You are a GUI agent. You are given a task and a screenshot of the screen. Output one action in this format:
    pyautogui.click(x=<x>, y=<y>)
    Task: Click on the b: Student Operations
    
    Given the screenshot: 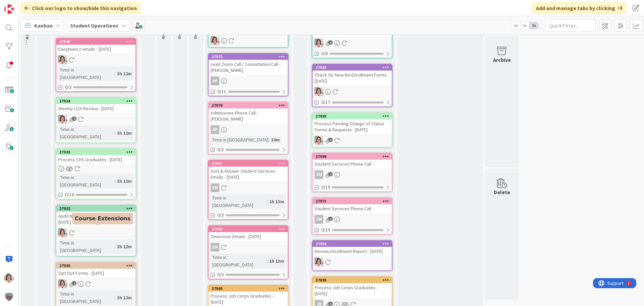 What is the action you would take?
    pyautogui.click(x=94, y=25)
    